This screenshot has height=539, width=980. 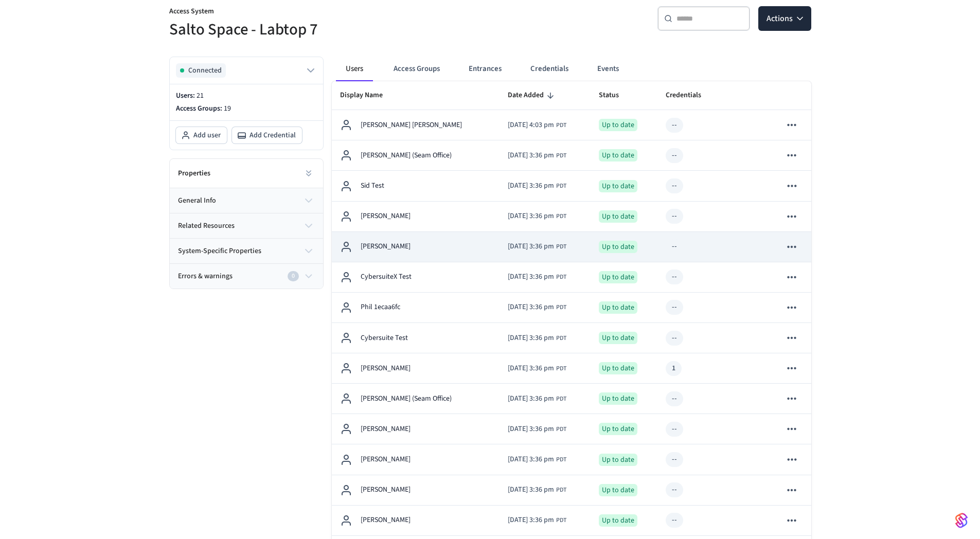 What do you see at coordinates (201, 135) in the screenshot?
I see `button: Add user` at bounding box center [201, 135].